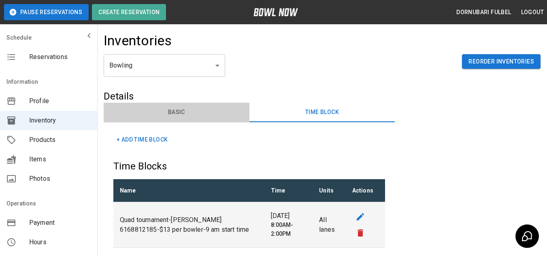 The height and width of the screenshot is (256, 547). I want to click on span: Products, so click(60, 140).